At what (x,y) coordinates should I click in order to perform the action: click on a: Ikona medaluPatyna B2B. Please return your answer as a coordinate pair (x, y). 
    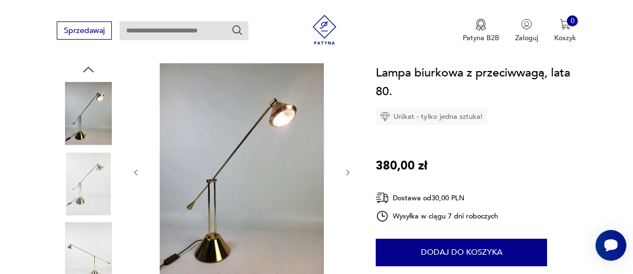
    Looking at the image, I should click on (481, 31).